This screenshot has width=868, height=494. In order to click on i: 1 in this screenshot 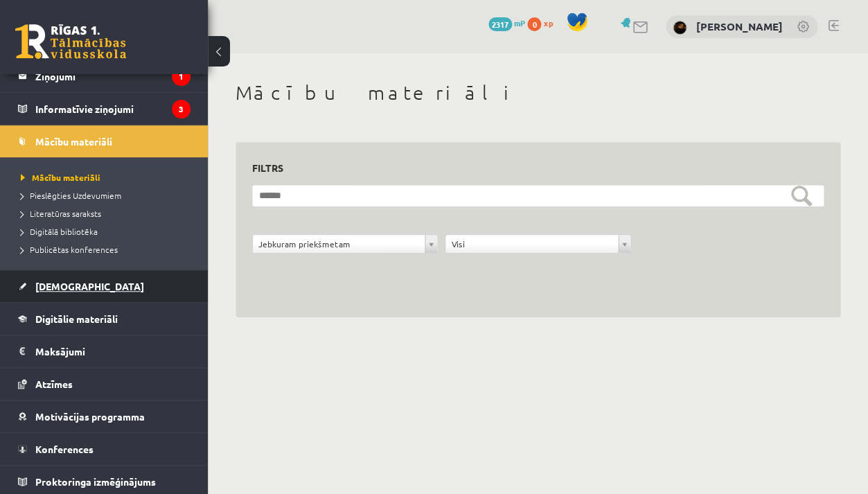, I will do `click(181, 76)`.